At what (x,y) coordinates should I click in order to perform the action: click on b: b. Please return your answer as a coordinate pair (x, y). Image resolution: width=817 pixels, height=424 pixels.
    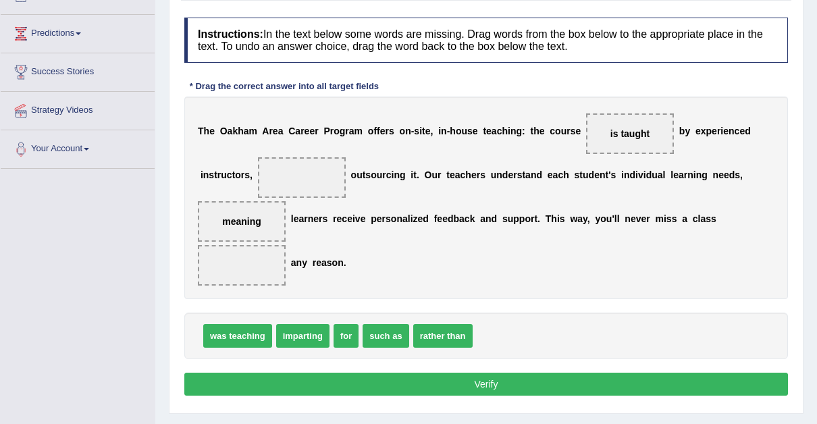
    Looking at the image, I should click on (456, 219).